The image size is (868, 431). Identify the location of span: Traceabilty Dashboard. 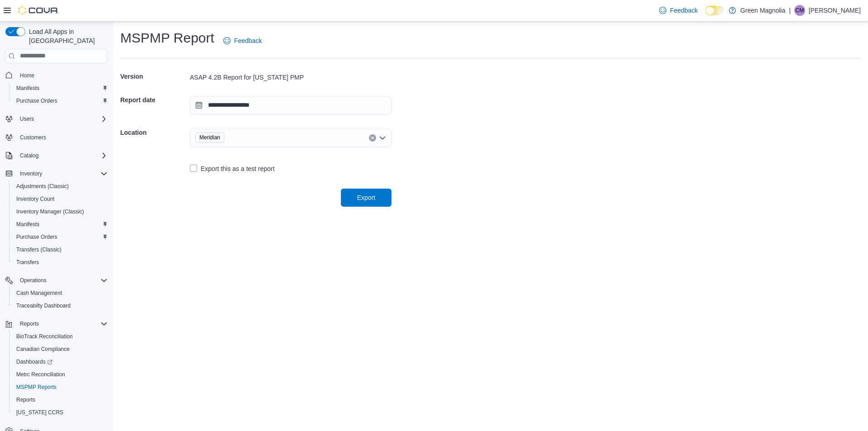
(44, 305).